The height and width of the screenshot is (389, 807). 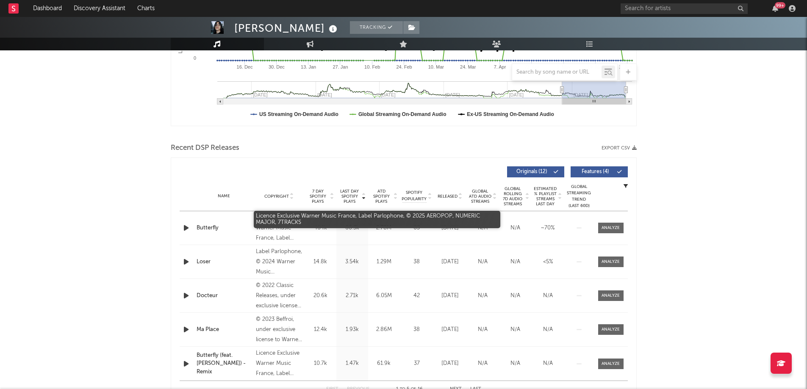 I want to click on a: Butterfly, so click(x=224, y=228).